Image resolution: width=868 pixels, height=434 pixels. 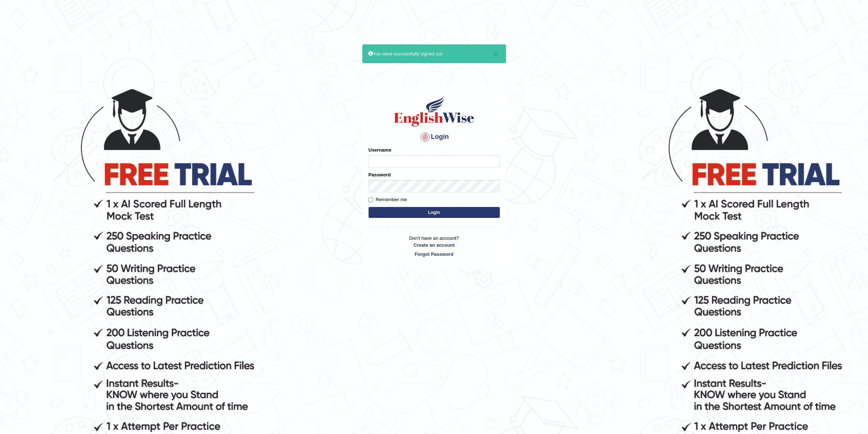 I want to click on a: Forgot Password, so click(x=434, y=254).